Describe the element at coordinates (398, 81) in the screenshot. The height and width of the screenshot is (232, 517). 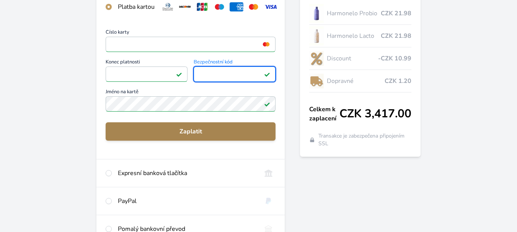
I see `span: CZK 1.20` at that location.